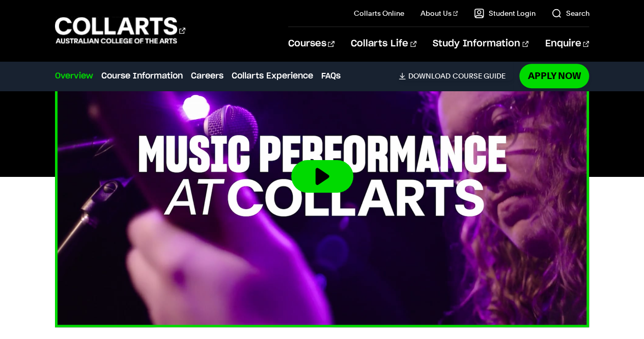 This screenshot has width=644, height=339. I want to click on a: Courses, so click(311, 44).